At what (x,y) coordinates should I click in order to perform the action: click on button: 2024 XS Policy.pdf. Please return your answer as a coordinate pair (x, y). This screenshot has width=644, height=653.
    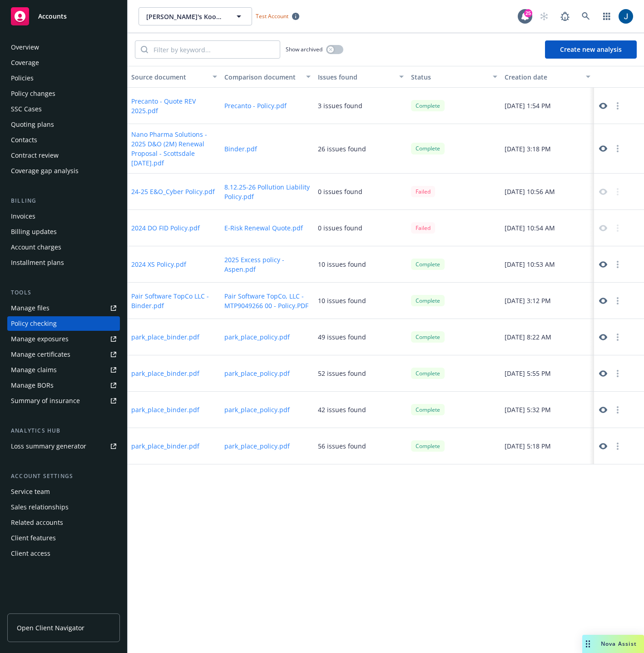
    Looking at the image, I should click on (158, 264).